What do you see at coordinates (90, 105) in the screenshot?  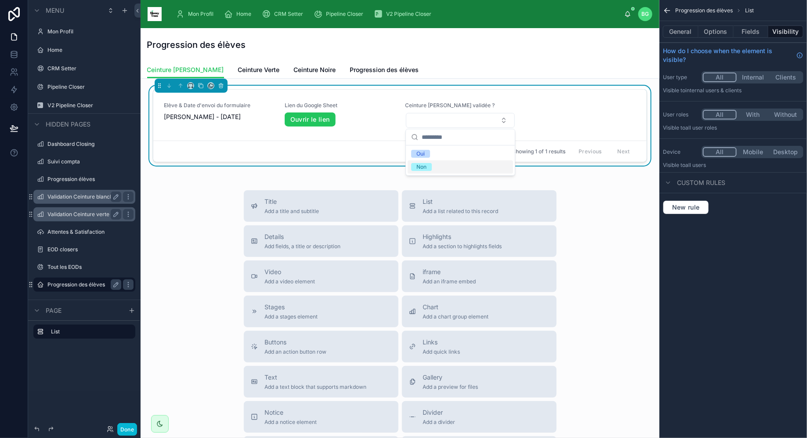 I see `a: V2 Pipeline Closer` at bounding box center [90, 105].